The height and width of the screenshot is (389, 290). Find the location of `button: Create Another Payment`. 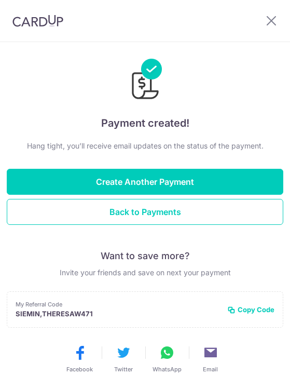

button: Create Another Payment is located at coordinates (145, 182).